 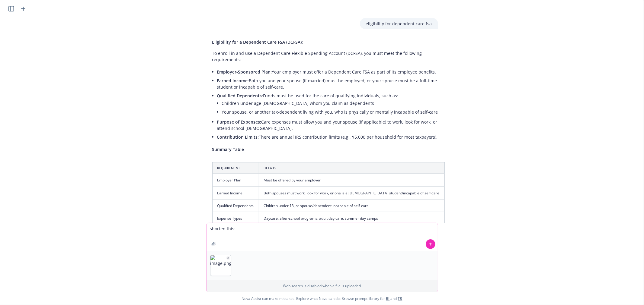 I want to click on a: TR, so click(x=400, y=299).